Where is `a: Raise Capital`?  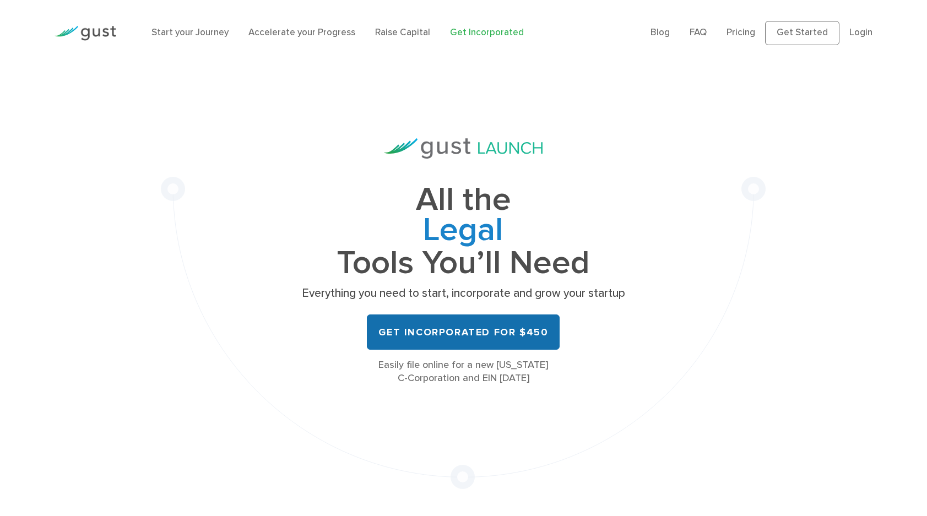
a: Raise Capital is located at coordinates (402, 32).